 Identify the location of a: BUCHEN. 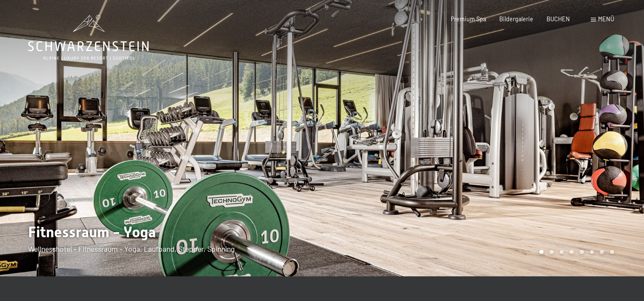
(558, 19).